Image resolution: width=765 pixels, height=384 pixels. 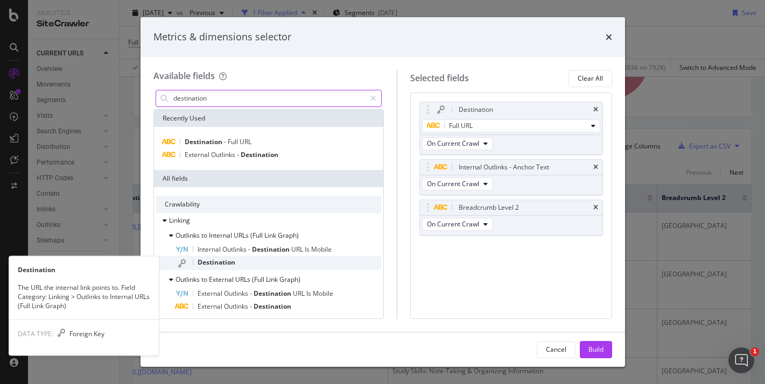 I want to click on div: Internal Outlinks - Anchor TexttimesOn Current Crawl, so click(x=511, y=177).